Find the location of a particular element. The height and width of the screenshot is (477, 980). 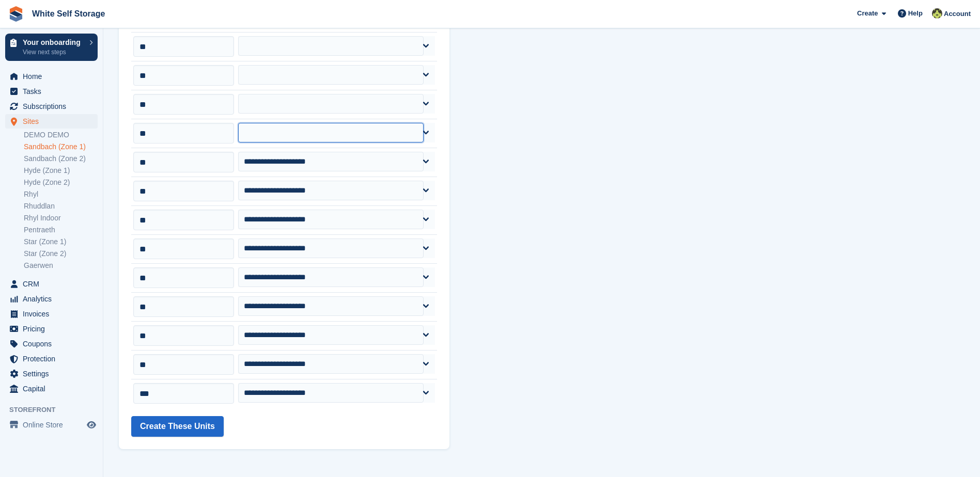

span: Capital is located at coordinates (54, 388).